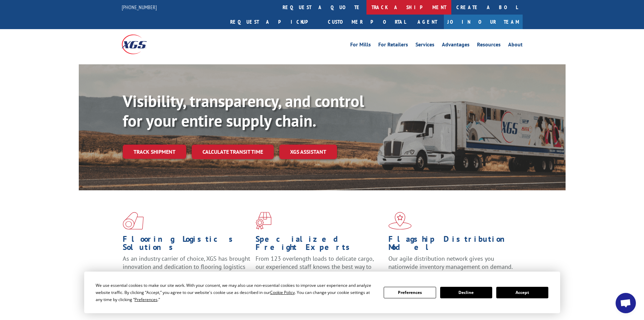 The width and height of the screenshot is (644, 320). I want to click on span: As an industry carrier of choice, XGS has brought innovation and dedication to flooring logistics..., so click(186, 266).